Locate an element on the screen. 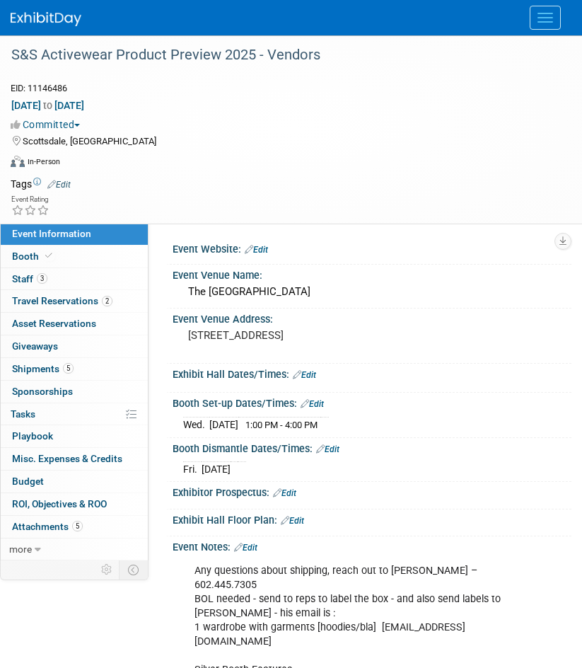  div: Exhibitor Prospectus: is located at coordinates (372, 491).